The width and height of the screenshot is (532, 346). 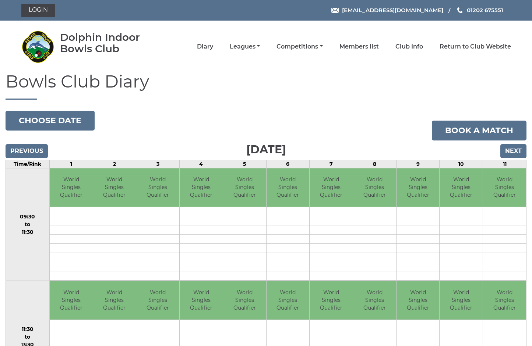 What do you see at coordinates (28, 164) in the screenshot?
I see `td: Time/Rink` at bounding box center [28, 164].